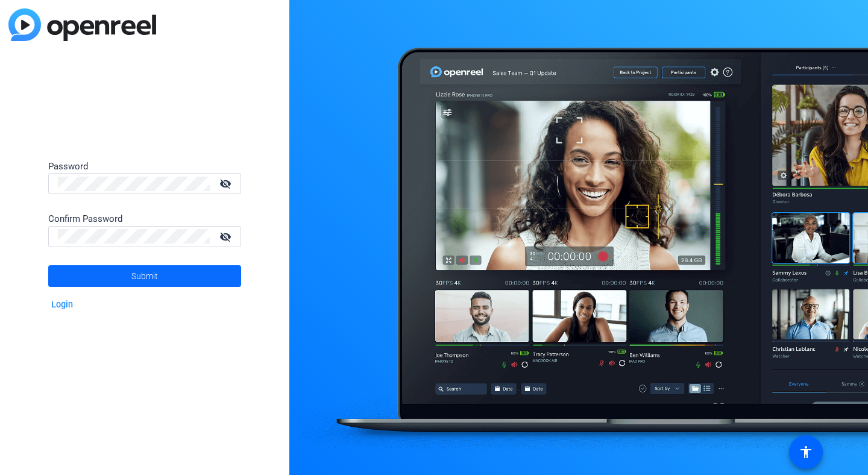  I want to click on span: Password, so click(68, 166).